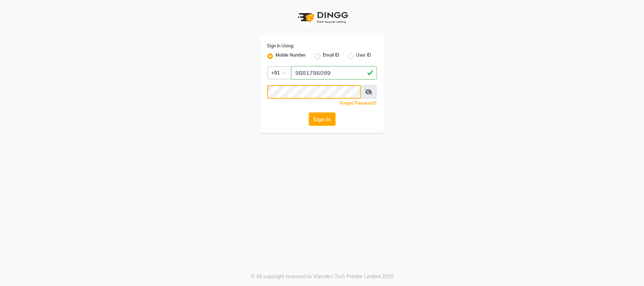 This screenshot has width=644, height=286. Describe the element at coordinates (322, 17) in the screenshot. I see `img: logo1.svg` at that location.